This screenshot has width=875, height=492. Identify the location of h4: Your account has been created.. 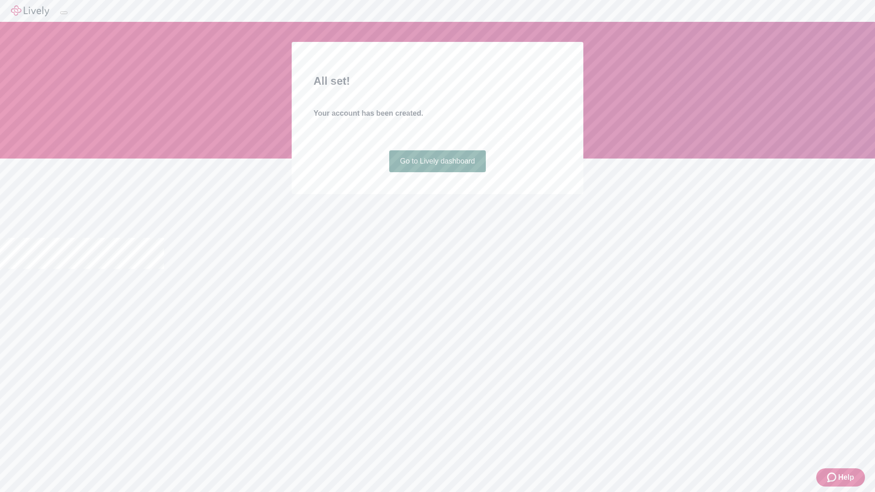
(438, 114).